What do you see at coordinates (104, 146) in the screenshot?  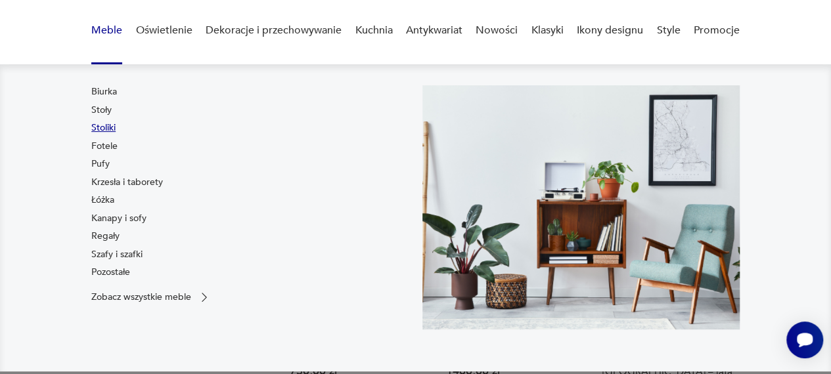 I see `a: Fotele` at bounding box center [104, 146].